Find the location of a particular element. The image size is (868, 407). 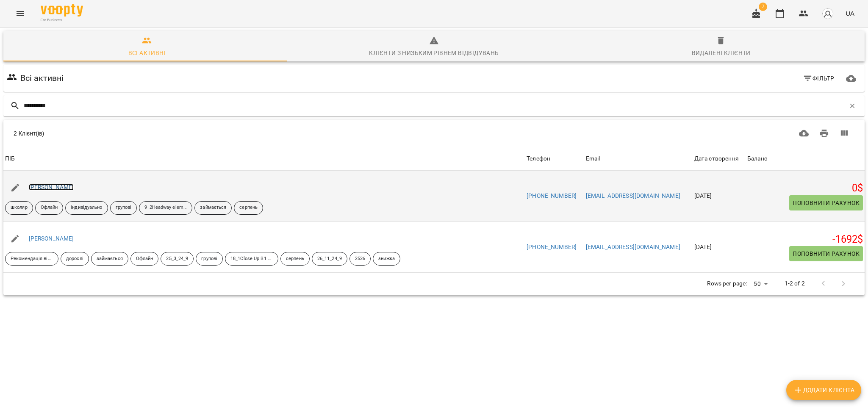

h6: Всі активні is located at coordinates (42, 78).